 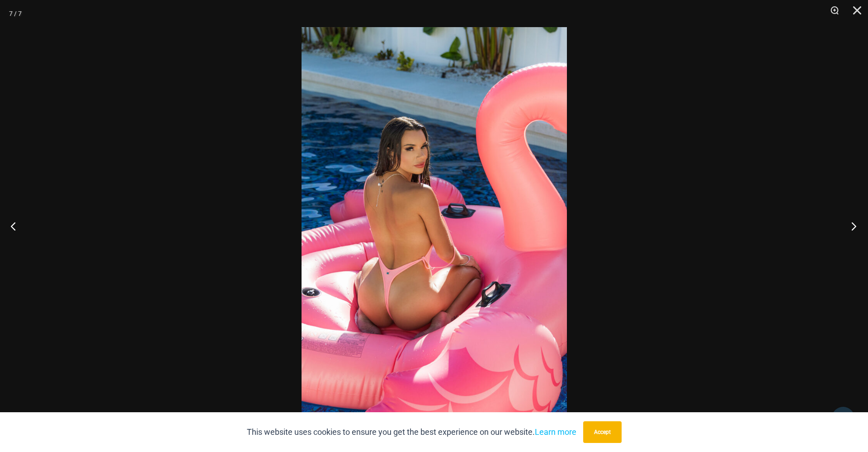 What do you see at coordinates (434, 226) in the screenshot?
I see `img: Thunder Neon Peach 8931 One Piece 13` at bounding box center [434, 226].